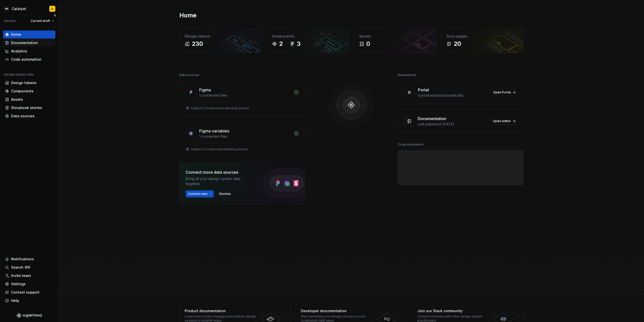 This screenshot has height=322, width=644. What do you see at coordinates (423, 90) in the screenshot?
I see `div: Portal` at bounding box center [423, 90].